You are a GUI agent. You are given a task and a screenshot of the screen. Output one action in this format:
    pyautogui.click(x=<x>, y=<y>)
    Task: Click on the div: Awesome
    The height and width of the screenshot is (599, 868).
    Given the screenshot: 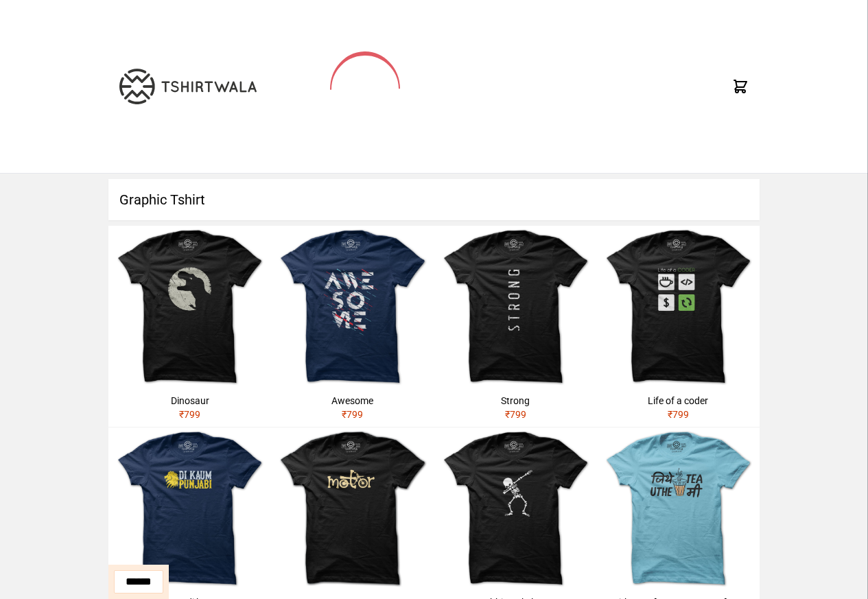 What is the action you would take?
    pyautogui.click(x=352, y=401)
    